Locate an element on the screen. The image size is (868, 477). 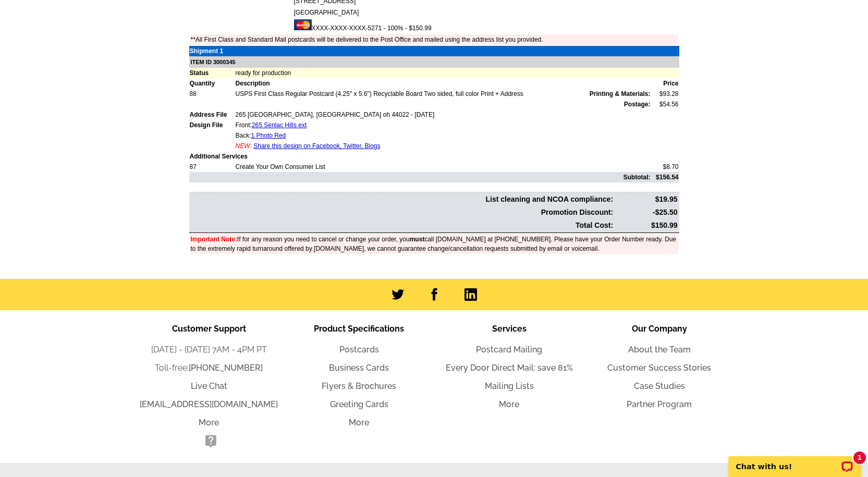
td: $54.56 is located at coordinates (665, 104).